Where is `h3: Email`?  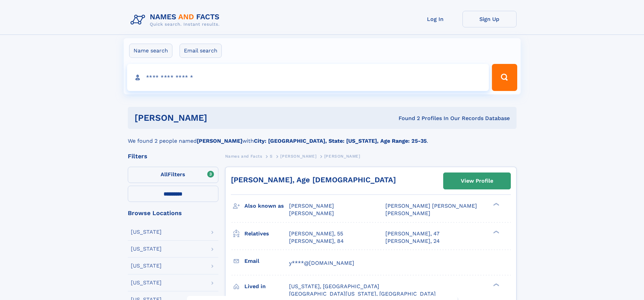 h3: Email is located at coordinates (267, 261).